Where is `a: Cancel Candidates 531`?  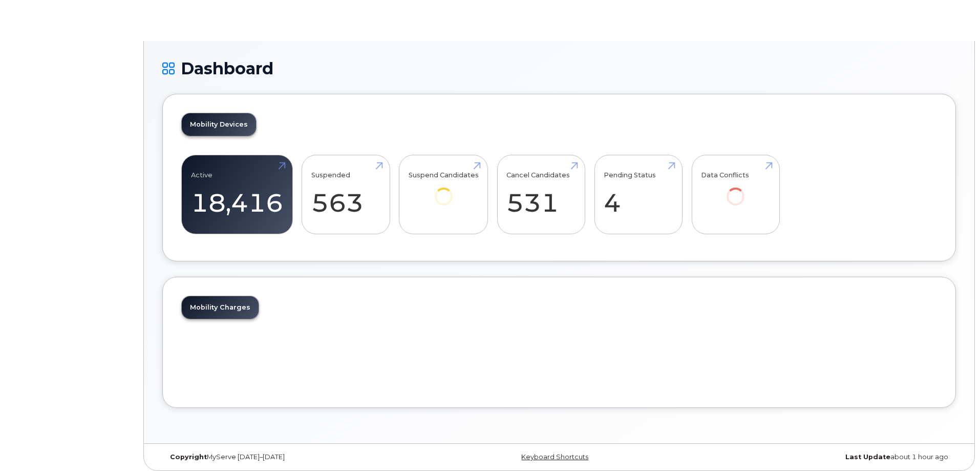 a: Cancel Candidates 531 is located at coordinates (540, 195).